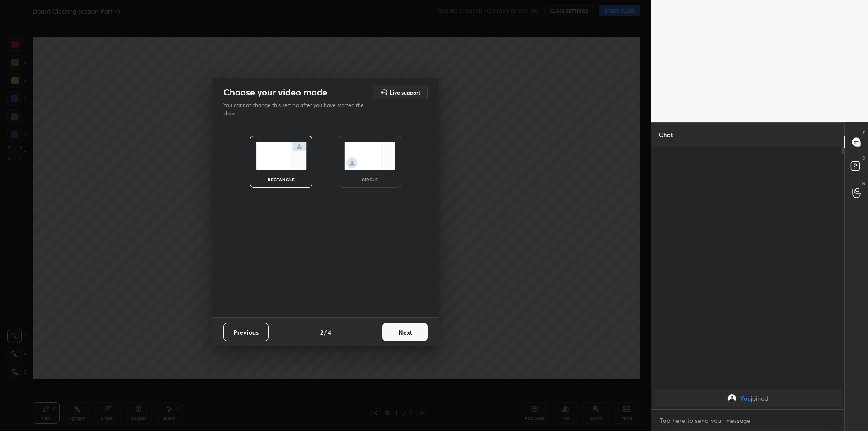 This screenshot has width=868, height=431. Describe the element at coordinates (863, 183) in the screenshot. I see `p: G` at that location.